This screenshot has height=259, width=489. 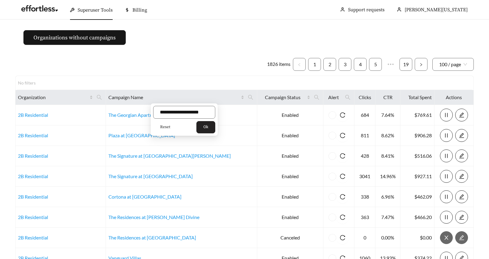 What do you see at coordinates (406, 64) in the screenshot?
I see `li: 19` at bounding box center [406, 64].